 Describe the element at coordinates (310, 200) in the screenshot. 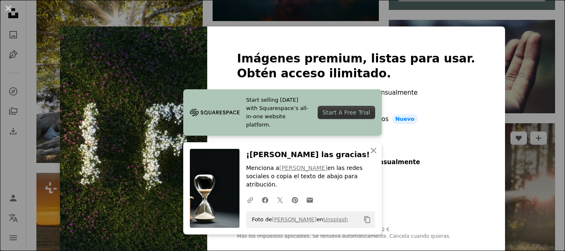

I see `a: Comparte por correo electrónico` at that location.